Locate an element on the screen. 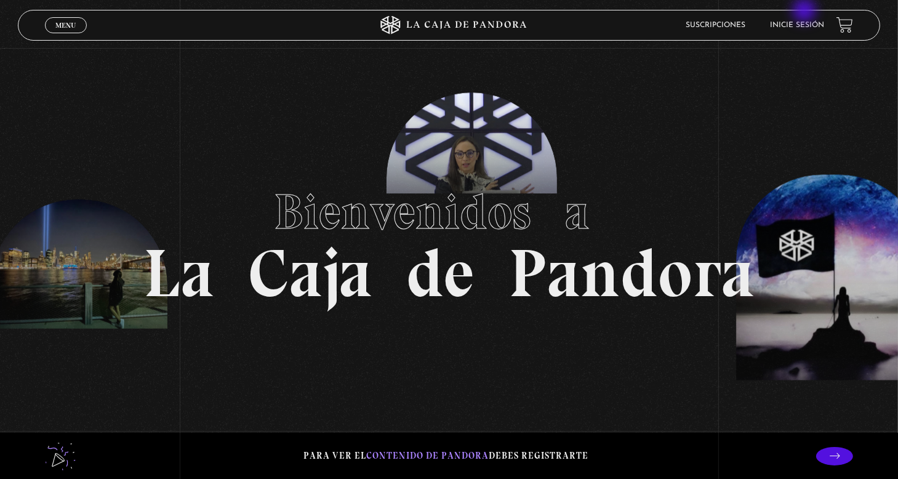 This screenshot has height=479, width=898. span: Menu is located at coordinates (65, 25).